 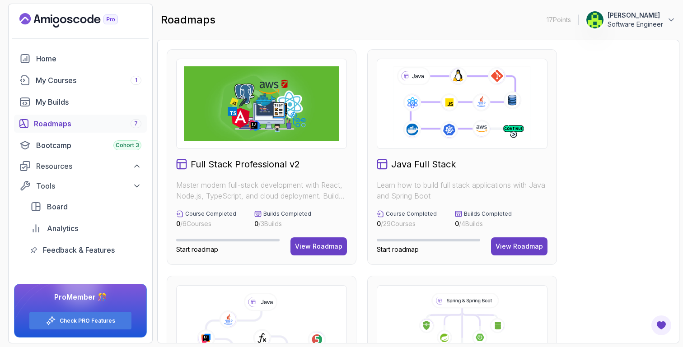 I want to click on span: Feedback & Features, so click(x=79, y=250).